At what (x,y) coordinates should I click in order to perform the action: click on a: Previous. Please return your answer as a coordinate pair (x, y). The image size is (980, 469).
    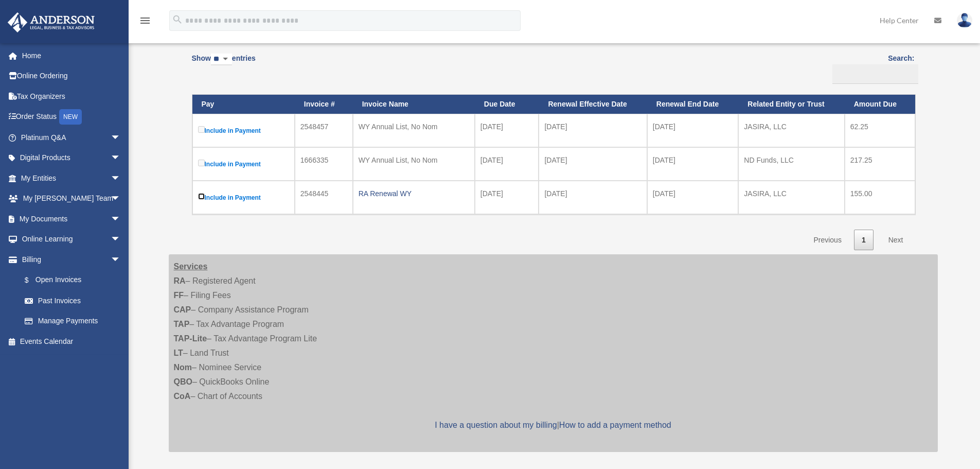
    Looking at the image, I should click on (827, 240).